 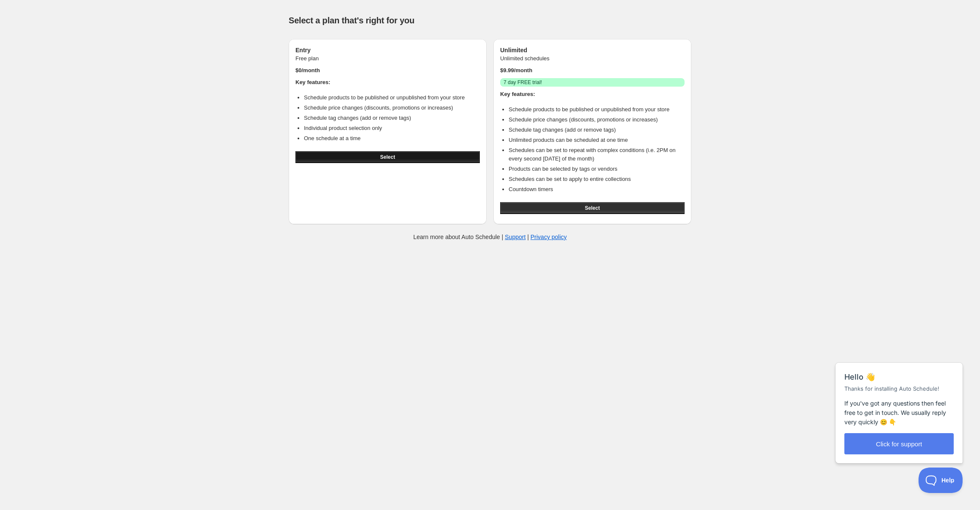 What do you see at coordinates (549, 236) in the screenshot?
I see `a: Privacy policy` at bounding box center [549, 236].